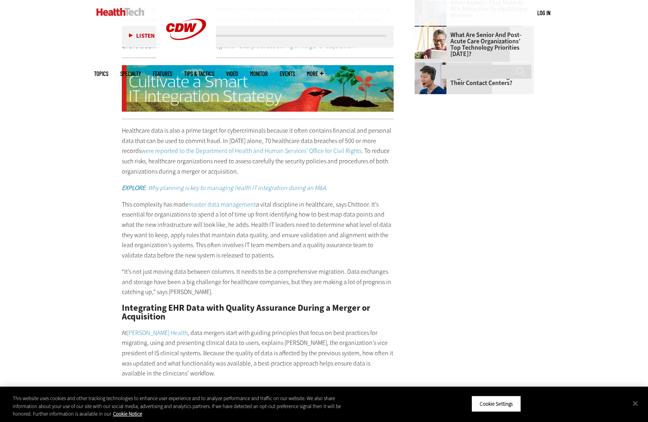 The width and height of the screenshot is (648, 422). Describe the element at coordinates (431, 78) in the screenshot. I see `img: Healthcare contact center` at that location.